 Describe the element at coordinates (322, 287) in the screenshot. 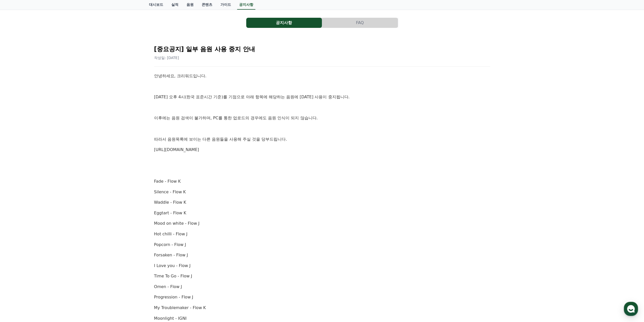

I see `p: Omen - Flow J` at that location.